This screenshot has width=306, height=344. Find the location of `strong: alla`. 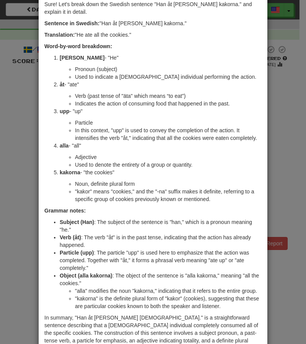

strong: alla is located at coordinates (64, 146).